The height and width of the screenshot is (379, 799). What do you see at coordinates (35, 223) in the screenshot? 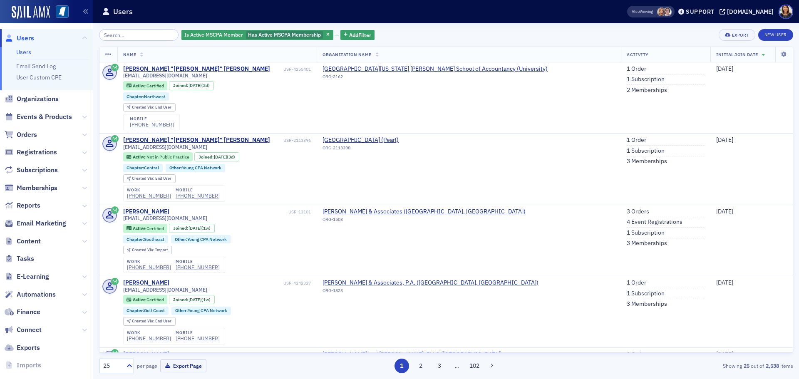
I see `a: Email Marketing` at bounding box center [35, 223].